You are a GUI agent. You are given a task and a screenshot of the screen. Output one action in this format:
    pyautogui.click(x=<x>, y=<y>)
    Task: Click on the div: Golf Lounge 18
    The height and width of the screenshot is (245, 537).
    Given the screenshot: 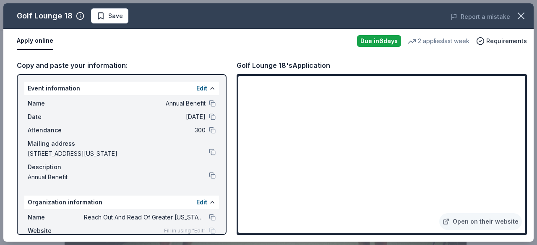 What is the action you would take?
    pyautogui.click(x=44, y=16)
    